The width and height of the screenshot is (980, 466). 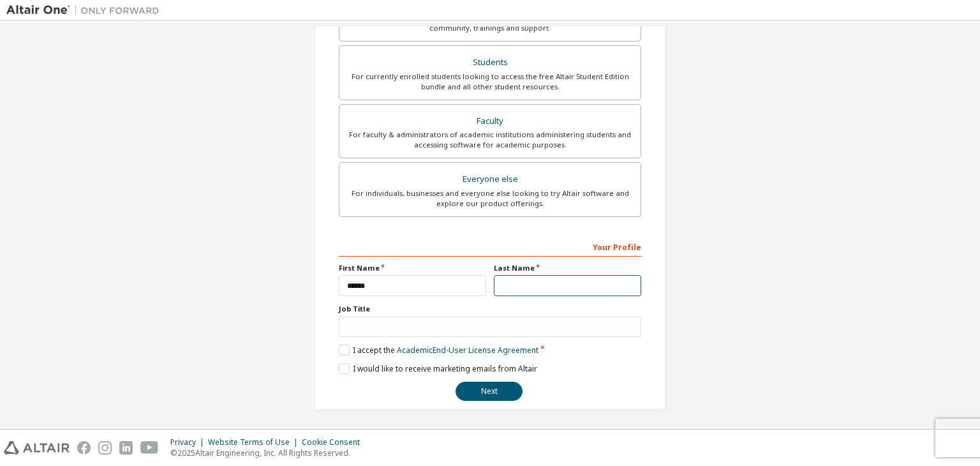 I want to click on div: For individuals, businesses and everyone else looking to try Altair software and explore our prod..., so click(x=490, y=199).